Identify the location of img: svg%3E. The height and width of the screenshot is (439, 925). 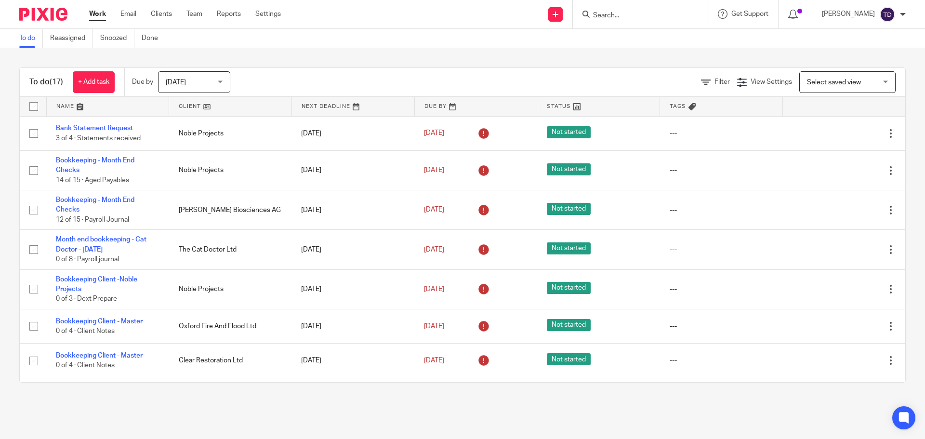
(888, 14).